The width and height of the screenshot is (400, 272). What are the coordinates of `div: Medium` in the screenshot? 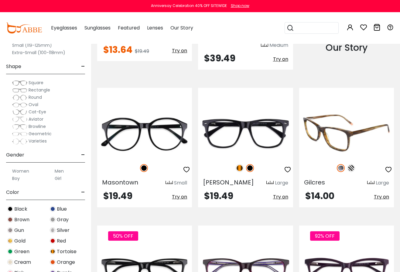 It's located at (279, 45).